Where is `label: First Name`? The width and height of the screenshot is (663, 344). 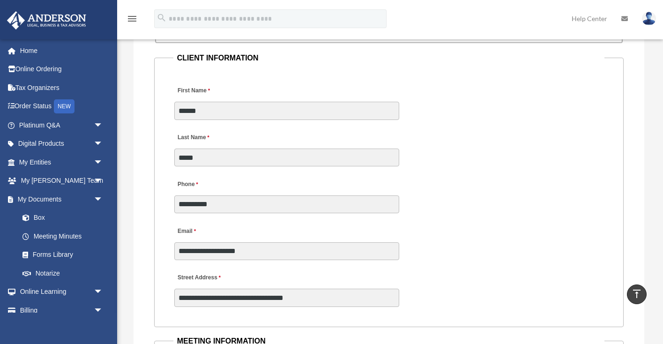 label: First Name is located at coordinates (193, 91).